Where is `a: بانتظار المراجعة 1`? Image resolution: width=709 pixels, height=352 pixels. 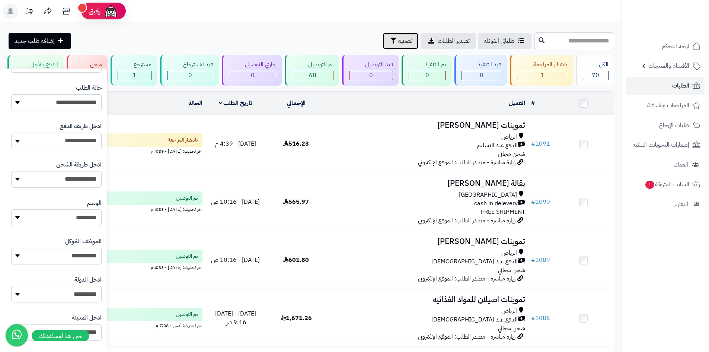
a: بانتظار المراجعة 1 is located at coordinates (541, 70).